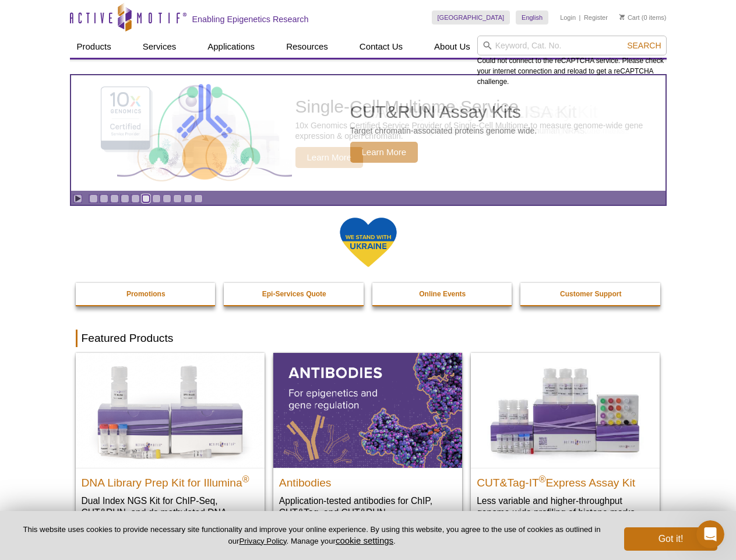 The height and width of the screenshot is (560, 736). What do you see at coordinates (160, 47) in the screenshot?
I see `a: Services` at bounding box center [160, 47].